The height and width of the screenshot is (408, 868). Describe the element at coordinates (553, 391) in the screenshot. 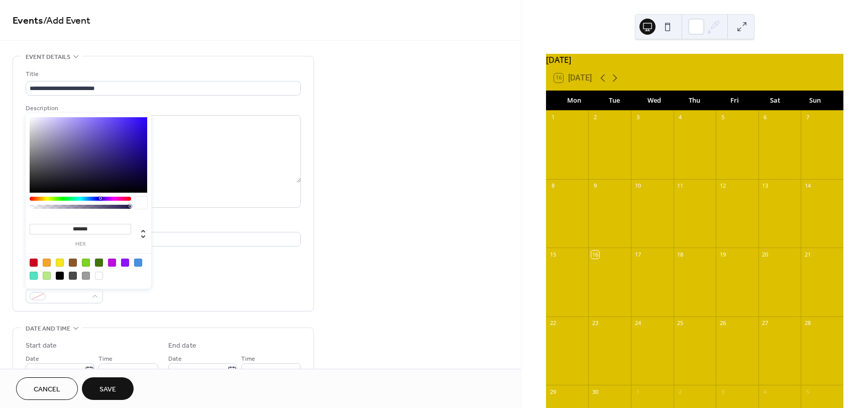

I see `div: 29` at that location.